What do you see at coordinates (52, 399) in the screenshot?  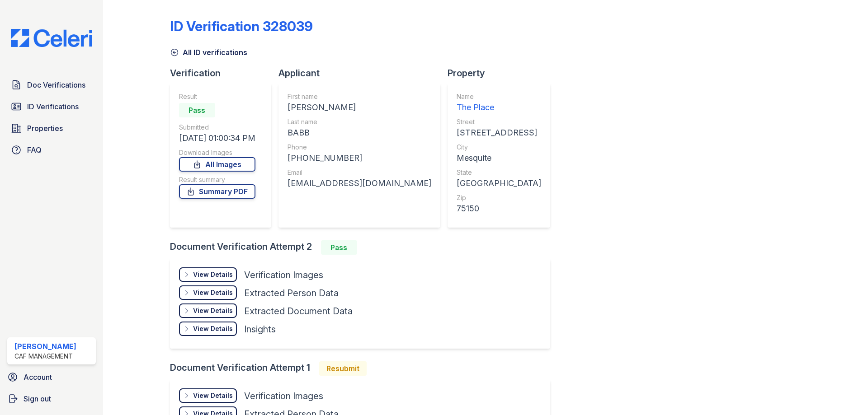 I see `a: Sign out` at bounding box center [52, 399].